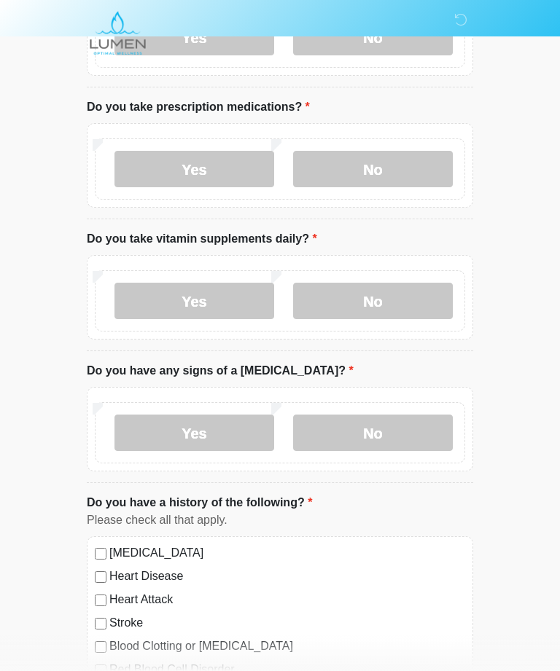 The height and width of the screenshot is (671, 560). I want to click on label: Heart Disease, so click(287, 577).